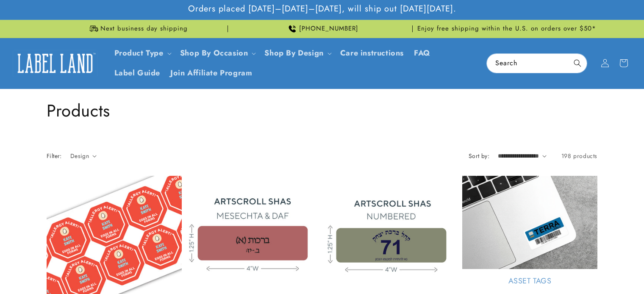  What do you see at coordinates (372, 53) in the screenshot?
I see `a: Care instructions` at bounding box center [372, 53].